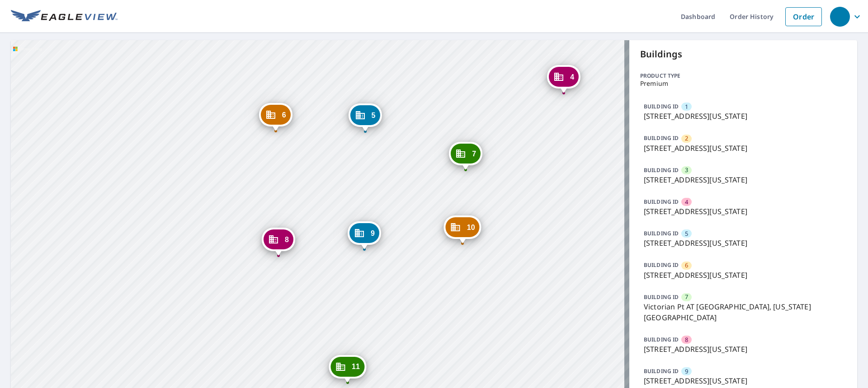 Image resolution: width=868 pixels, height=388 pixels. I want to click on img: EV Logo, so click(64, 17).